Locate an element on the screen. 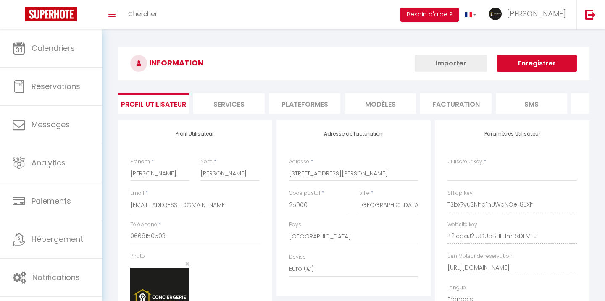  h3: INFORMATION is located at coordinates (354, 63).